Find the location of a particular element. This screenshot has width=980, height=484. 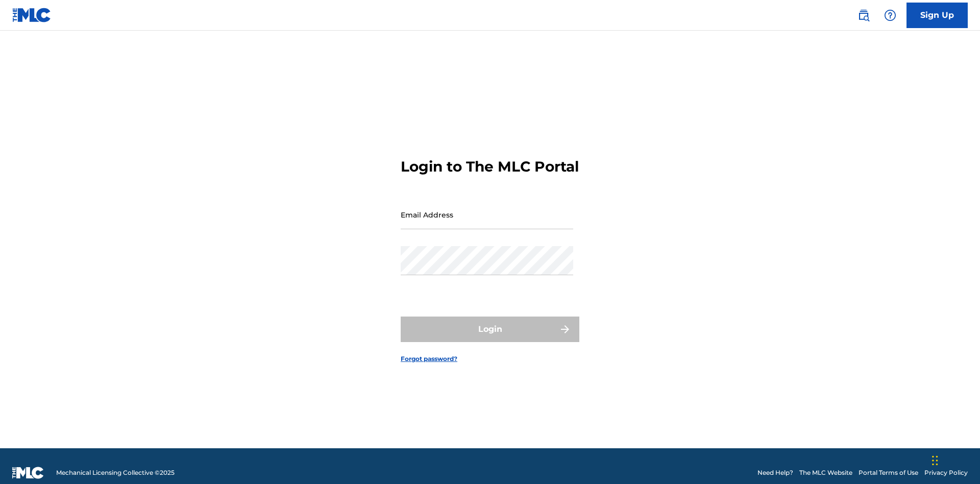

a: Forgot password? is located at coordinates (428, 359).